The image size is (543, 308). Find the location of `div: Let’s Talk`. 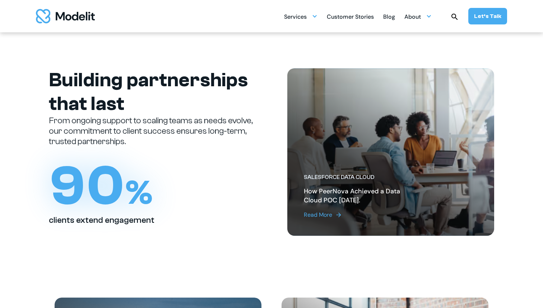

div: Let’s Talk is located at coordinates (487, 16).